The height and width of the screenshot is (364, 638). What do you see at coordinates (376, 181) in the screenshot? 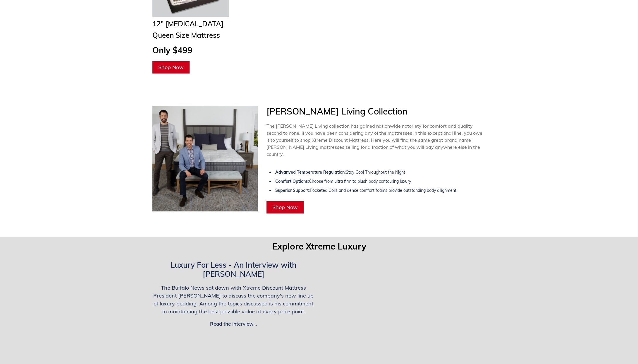
I see `li: Choose from ultra firm to plush body contouring luxury` at bounding box center [376, 181].